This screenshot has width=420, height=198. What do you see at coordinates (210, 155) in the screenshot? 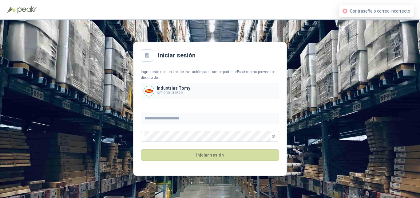
I see `button: Iniciar sesión` at bounding box center [210, 155].